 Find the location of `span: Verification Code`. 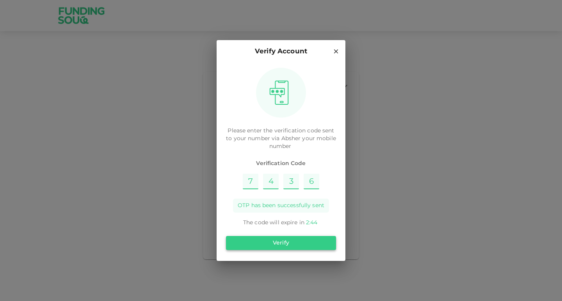

span: Verification Code is located at coordinates (281, 164).